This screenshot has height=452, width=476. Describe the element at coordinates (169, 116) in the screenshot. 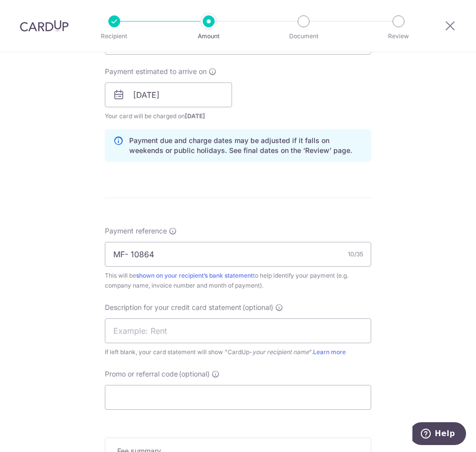

I see `span: Your card will be charged on` at that location.